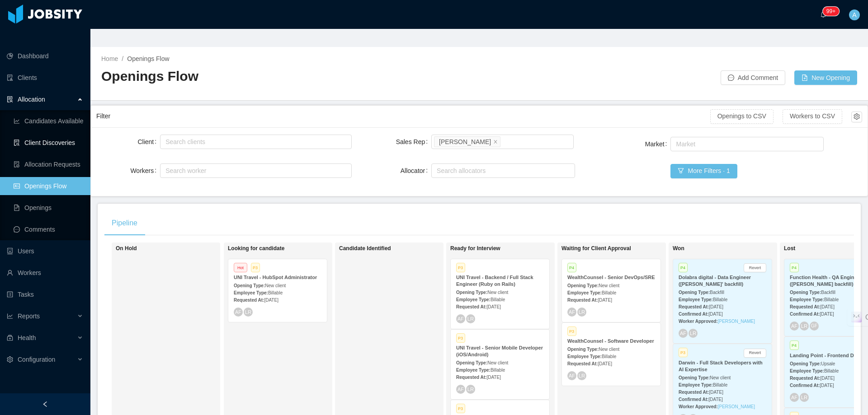  I want to click on input: Workers, so click(165, 171).